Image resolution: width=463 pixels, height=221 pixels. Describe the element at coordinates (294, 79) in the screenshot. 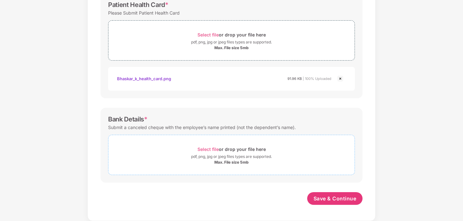

I see `span: 91.96 KB` at that location.